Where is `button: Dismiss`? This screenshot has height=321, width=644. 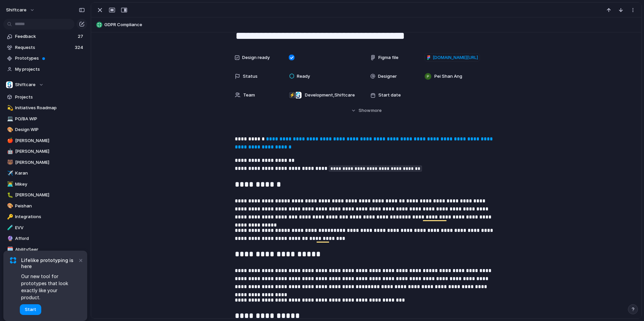
button: Dismiss is located at coordinates (80, 260).